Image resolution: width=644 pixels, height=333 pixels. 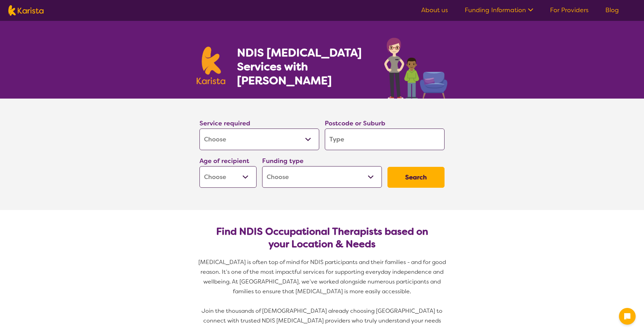 What do you see at coordinates (385, 139) in the screenshot?
I see `input: Type` at bounding box center [385, 139].